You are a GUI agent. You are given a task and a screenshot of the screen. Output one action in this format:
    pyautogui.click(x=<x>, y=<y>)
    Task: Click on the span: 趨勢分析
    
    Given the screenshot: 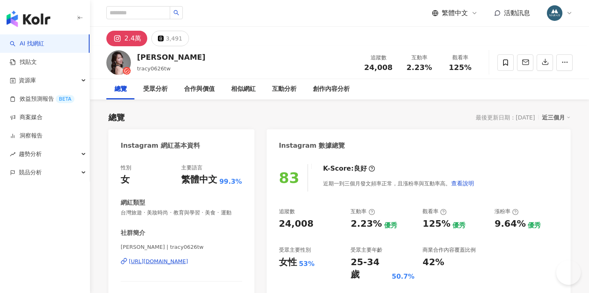 What is the action you would take?
    pyautogui.click(x=30, y=154)
    